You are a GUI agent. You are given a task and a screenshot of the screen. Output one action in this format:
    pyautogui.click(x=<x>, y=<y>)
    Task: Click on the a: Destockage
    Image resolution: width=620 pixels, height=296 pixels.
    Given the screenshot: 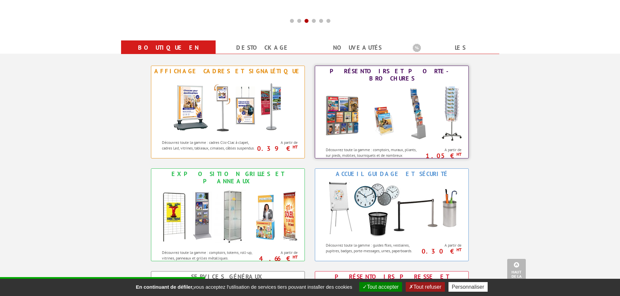 What is the action you would take?
    pyautogui.click(x=263, y=48)
    